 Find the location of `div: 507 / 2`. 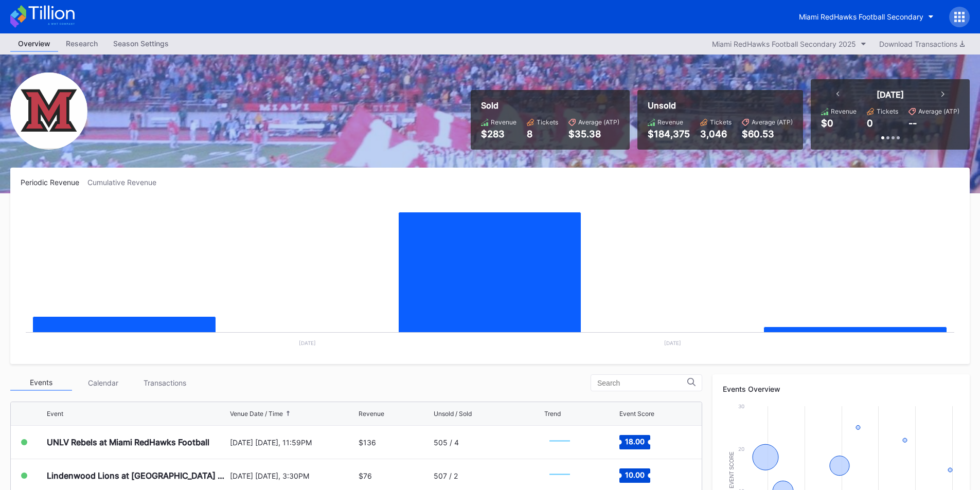

div: 507 / 2 is located at coordinates (445, 476).